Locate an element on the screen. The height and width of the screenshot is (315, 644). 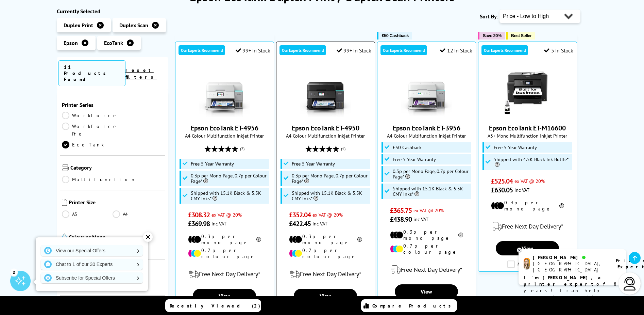
img: Category is located at coordinates (65, 167).